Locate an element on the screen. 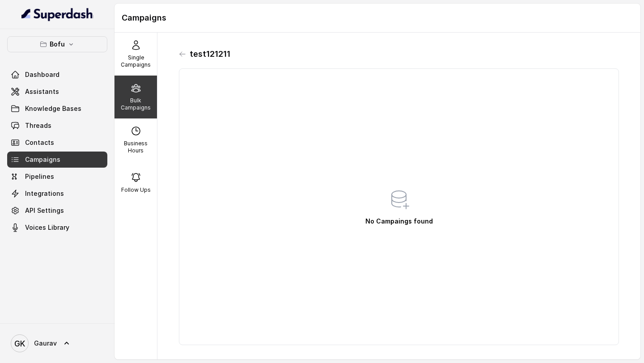  span: Knowledge Bases is located at coordinates (53, 108).